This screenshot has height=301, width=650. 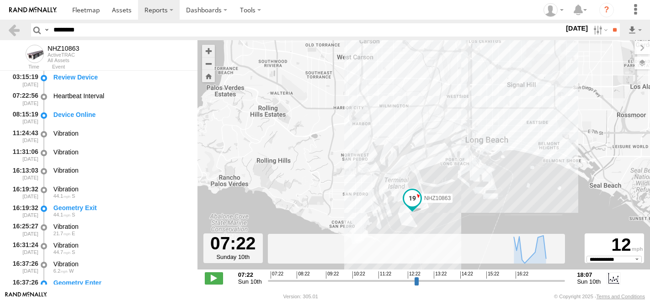 I want to click on label: Search Query, so click(x=47, y=30).